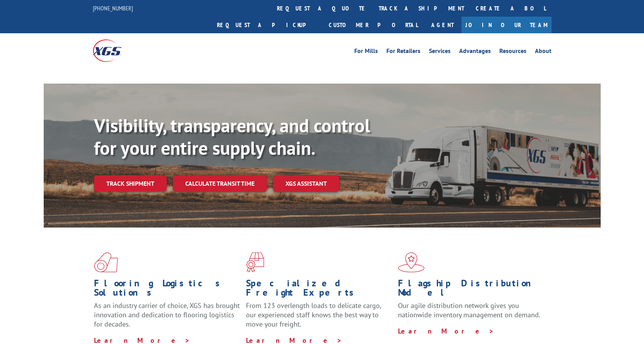 This screenshot has height=344, width=644. Describe the element at coordinates (506, 25) in the screenshot. I see `a: Join Our Team` at that location.